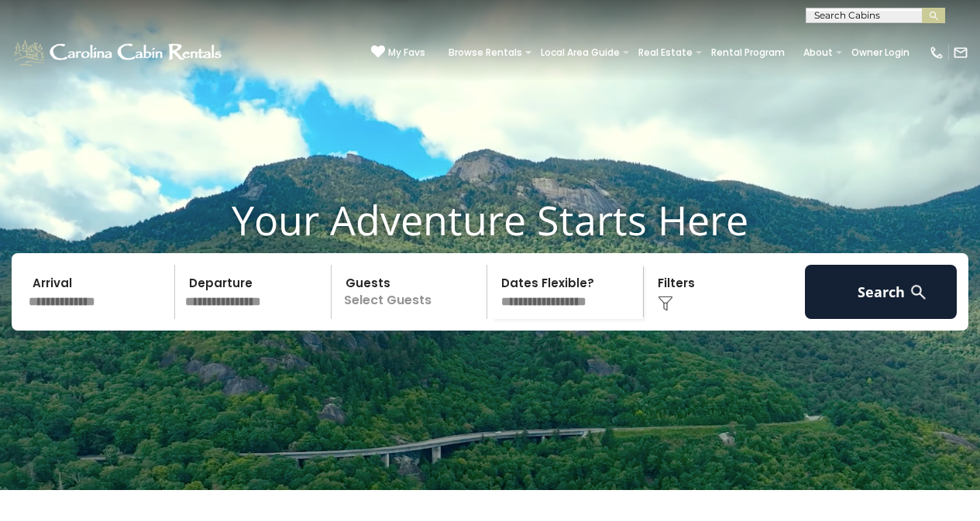  What do you see at coordinates (818, 53) in the screenshot?
I see `a: About` at bounding box center [818, 53].